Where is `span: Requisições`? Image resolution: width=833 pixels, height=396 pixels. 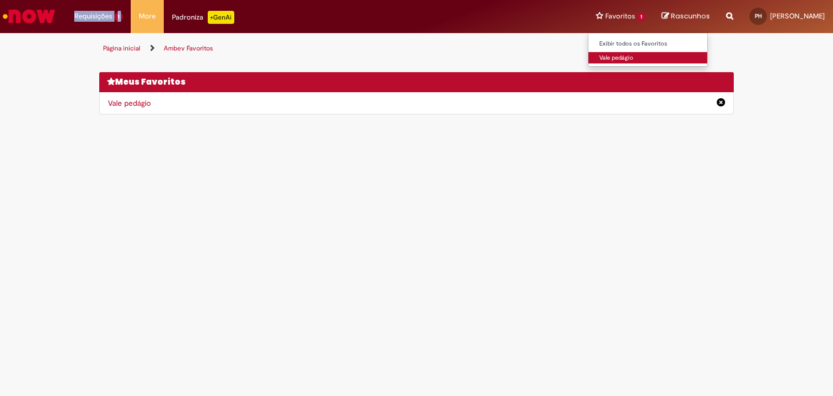
span: Requisições is located at coordinates (93, 16).